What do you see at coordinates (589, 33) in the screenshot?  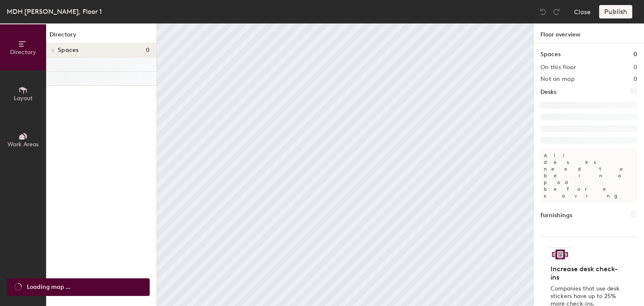 I see `h1: Floor overview` at bounding box center [589, 33].